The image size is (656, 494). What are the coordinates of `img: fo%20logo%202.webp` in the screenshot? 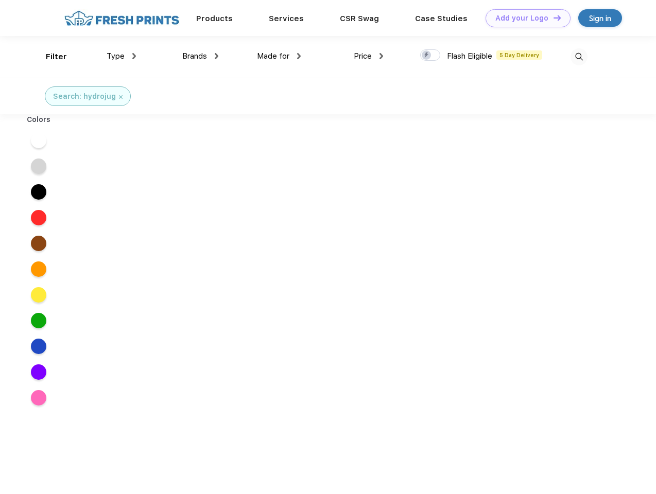 It's located at (122, 18).